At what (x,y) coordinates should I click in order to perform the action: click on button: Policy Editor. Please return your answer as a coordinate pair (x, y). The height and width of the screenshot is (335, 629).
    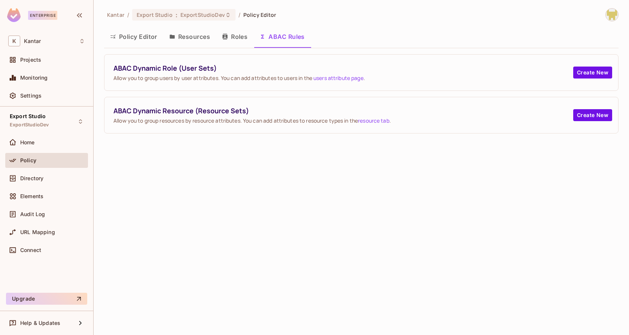
    Looking at the image, I should click on (134, 37).